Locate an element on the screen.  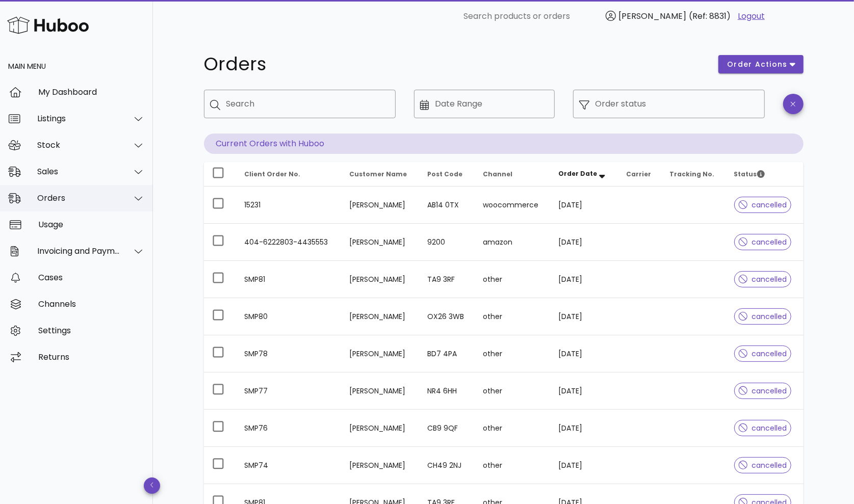
td: SMP76 is located at coordinates (289, 428).